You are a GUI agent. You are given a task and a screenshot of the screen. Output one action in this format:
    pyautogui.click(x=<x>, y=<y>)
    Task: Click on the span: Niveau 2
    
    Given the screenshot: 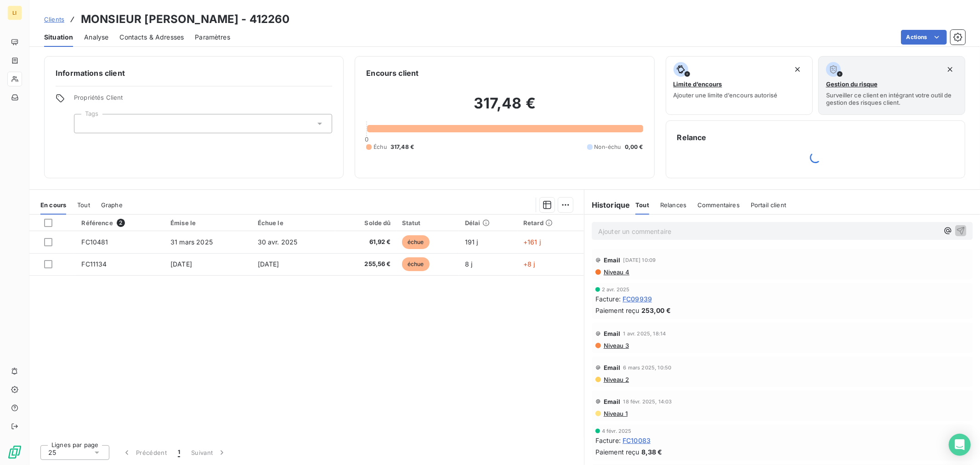 What is the action you would take?
    pyautogui.click(x=615, y=380)
    